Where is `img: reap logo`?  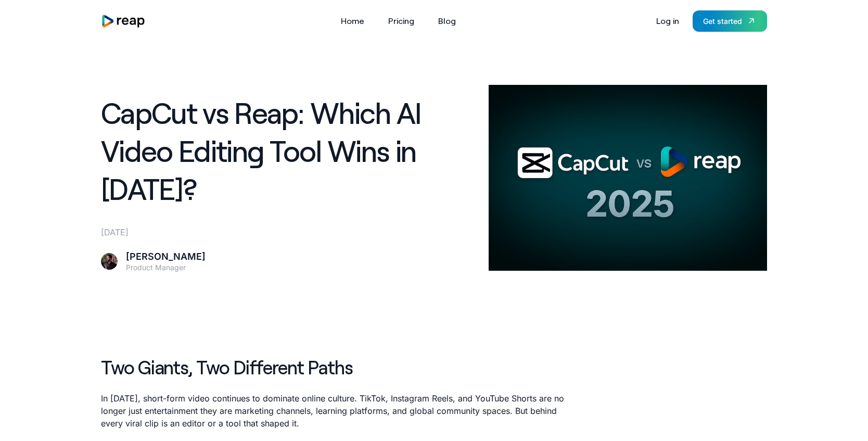 img: reap logo is located at coordinates (124, 21).